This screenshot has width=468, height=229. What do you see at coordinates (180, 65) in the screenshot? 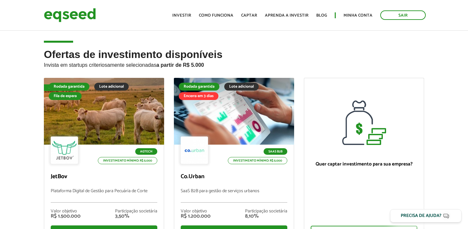
I see `strong: a partir de R$ 5.000` at bounding box center [180, 65].